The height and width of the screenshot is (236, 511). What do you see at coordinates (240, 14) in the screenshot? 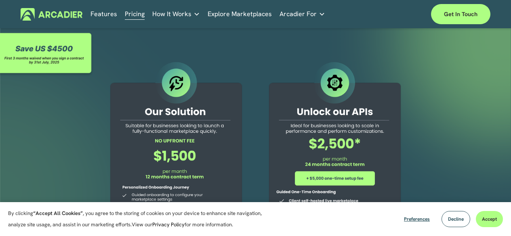
I see `a: Explore Marketplaces` at bounding box center [240, 14].